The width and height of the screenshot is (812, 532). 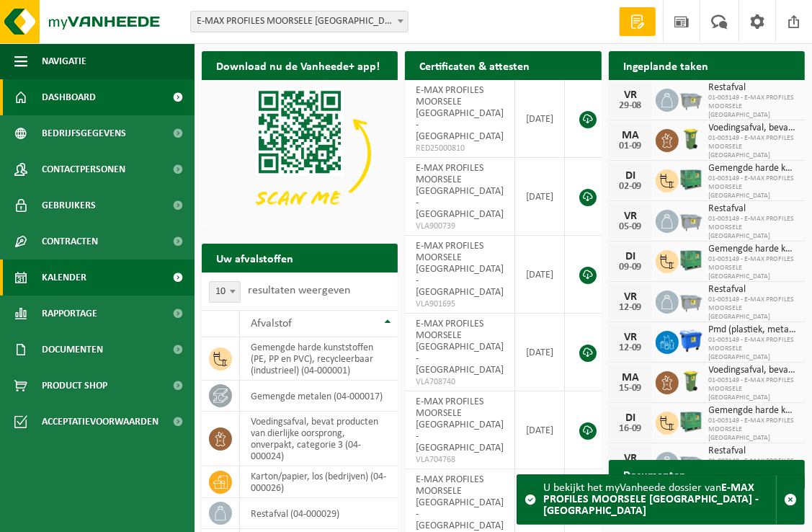 I want to click on span: Dashboard, so click(x=69, y=98).